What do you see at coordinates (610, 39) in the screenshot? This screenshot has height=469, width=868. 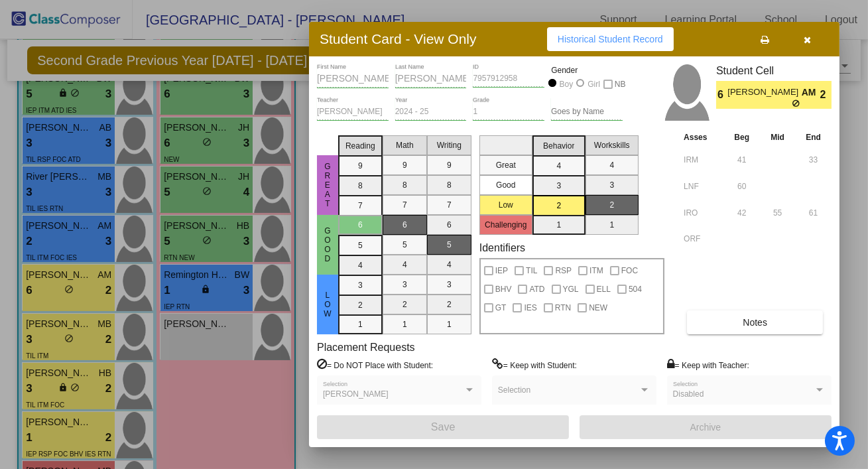 I see `span: Historical Student Record` at bounding box center [610, 39].